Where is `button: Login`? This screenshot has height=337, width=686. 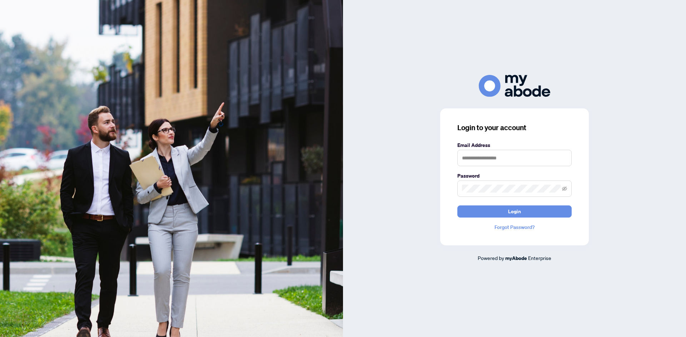
button: Login is located at coordinates (514, 212).